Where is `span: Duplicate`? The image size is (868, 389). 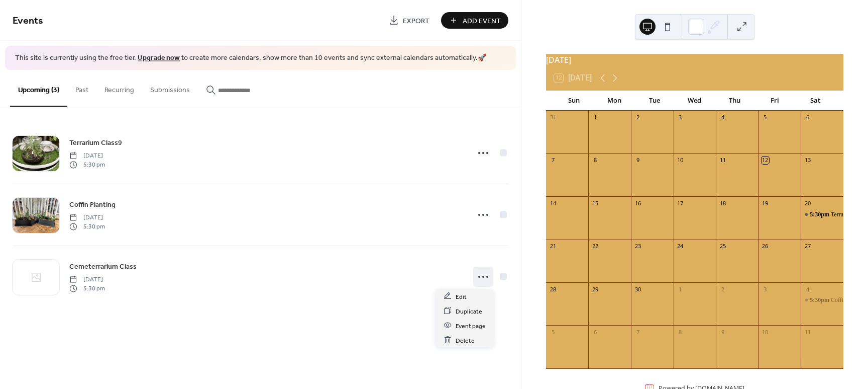
span: Duplicate is located at coordinates (469, 310).